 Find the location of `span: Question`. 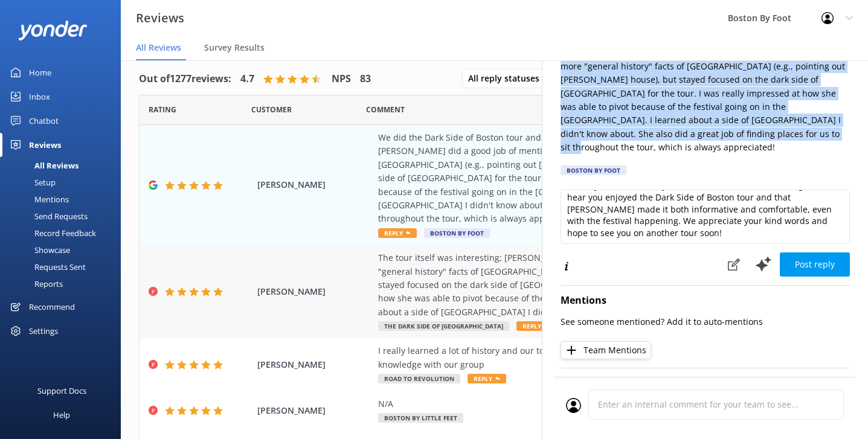

span: Question is located at coordinates (385, 110).